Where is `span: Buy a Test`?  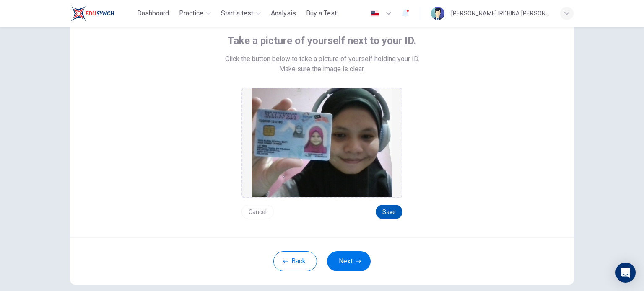 span: Buy a Test is located at coordinates (321, 13).